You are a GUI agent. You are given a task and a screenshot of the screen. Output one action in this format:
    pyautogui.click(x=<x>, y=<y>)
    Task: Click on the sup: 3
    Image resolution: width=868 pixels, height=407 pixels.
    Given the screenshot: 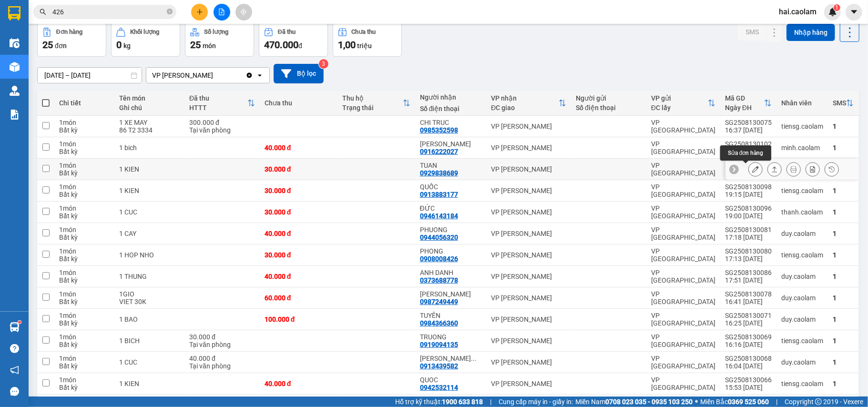 What is the action you would take?
    pyautogui.click(x=324, y=64)
    